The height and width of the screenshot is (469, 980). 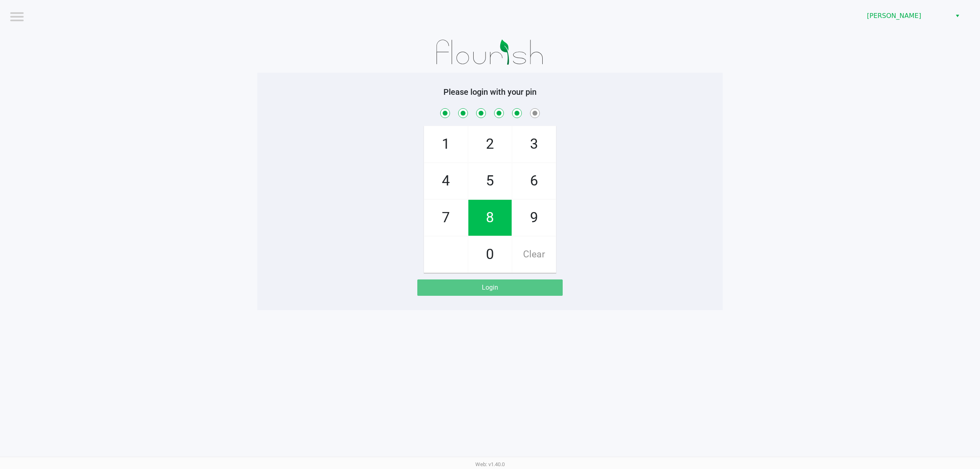 I want to click on span: 1, so click(x=446, y=144).